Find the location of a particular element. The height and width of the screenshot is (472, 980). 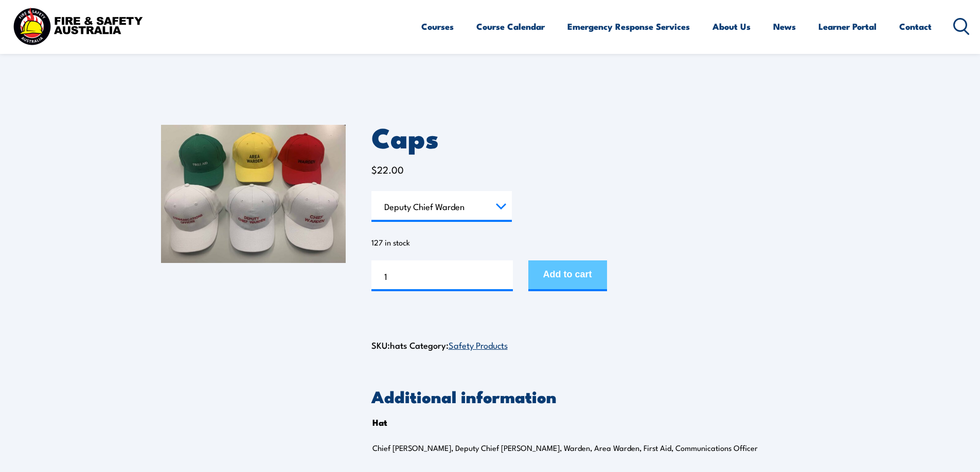

h2: Additional information is located at coordinates (595, 396).